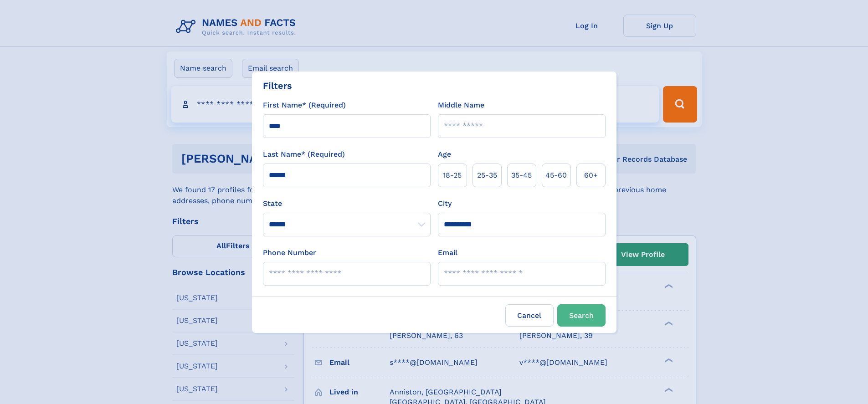  Describe the element at coordinates (305, 105) in the screenshot. I see `label: First Name* (Required)` at that location.